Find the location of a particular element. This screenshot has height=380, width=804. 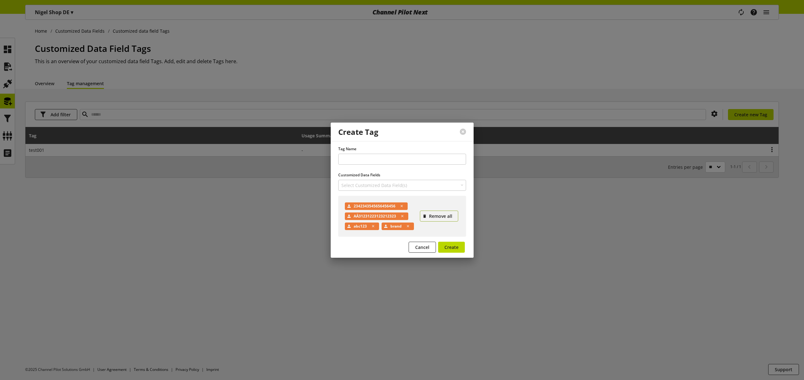

span: Cancel is located at coordinates (422, 247).